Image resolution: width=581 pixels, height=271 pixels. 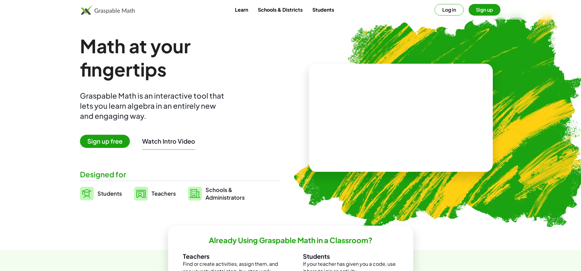 What do you see at coordinates (280, 9) in the screenshot?
I see `a: Schools & Districts` at bounding box center [280, 9].